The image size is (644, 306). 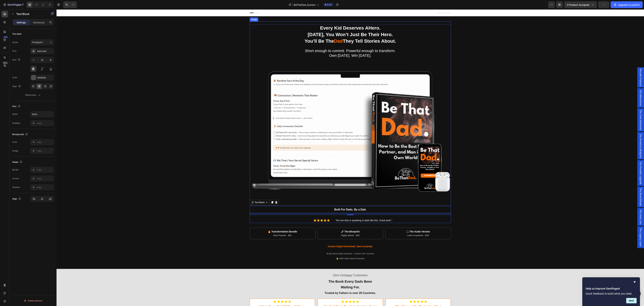 I want to click on div: Sans-serif, so click(x=45, y=51).